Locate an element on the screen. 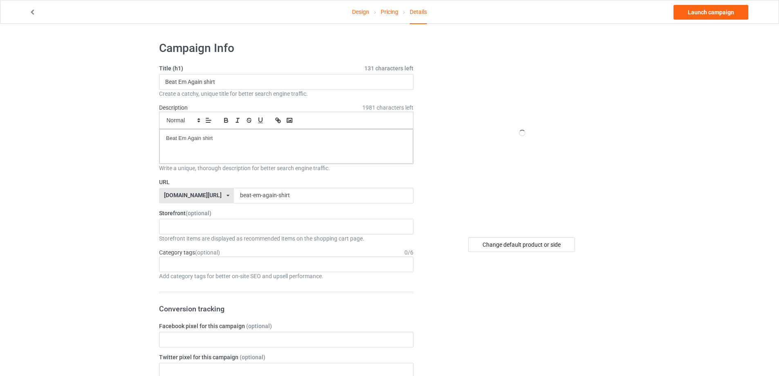 This screenshot has width=779, height=376. label: Twitter pixel for this campaign is located at coordinates (286, 357).